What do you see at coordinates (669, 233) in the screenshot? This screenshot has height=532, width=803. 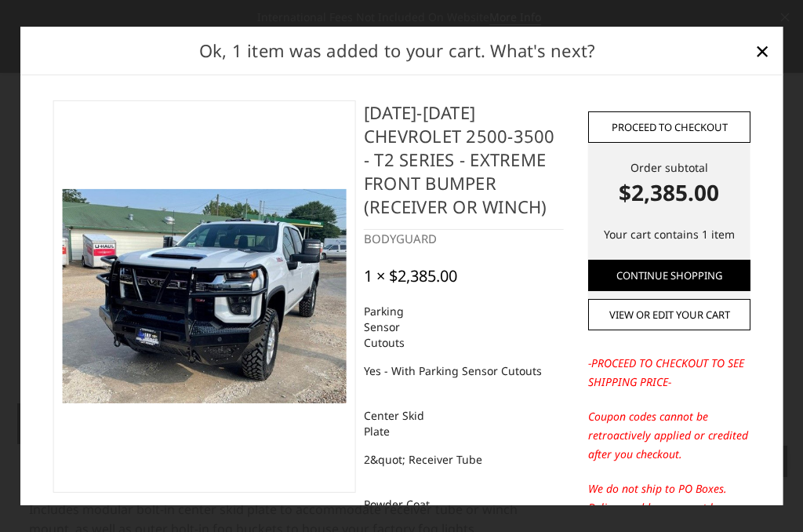 I see `p: Your cart contains 1 item` at bounding box center [669, 233].